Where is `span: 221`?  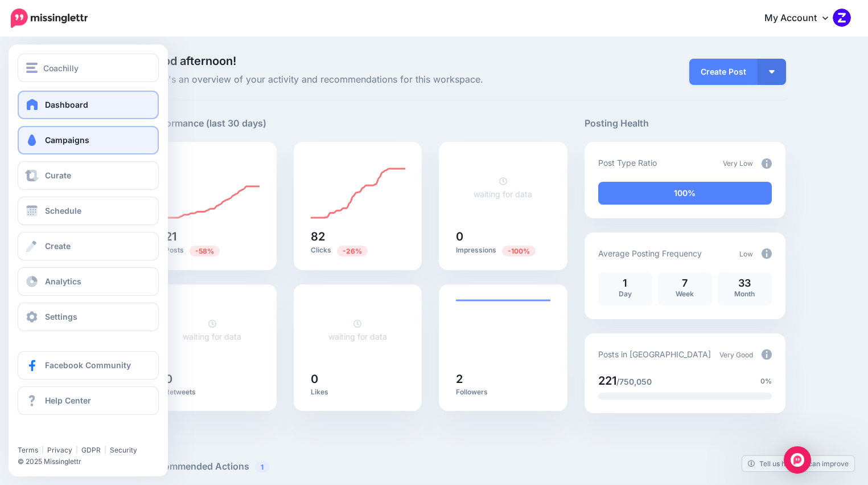 span: 221 is located at coordinates (608, 381).